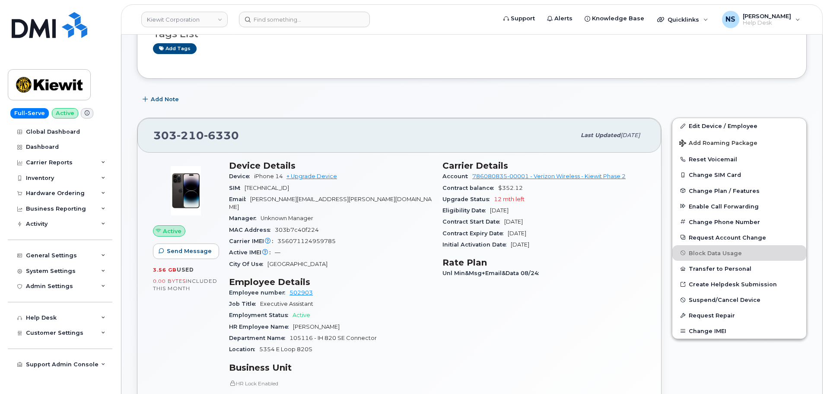 This screenshot has height=394, width=827. I want to click on a: 786080835-00001 - Verizon Wireless - Kiewit Phase 2, so click(549, 176).